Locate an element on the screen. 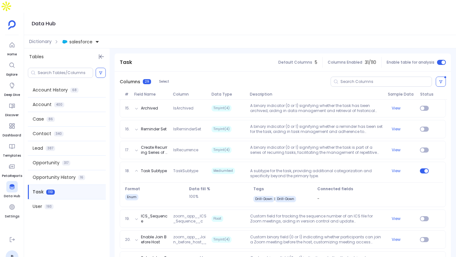 This screenshot has height=257, width=456. span: 16. is located at coordinates (127, 129).